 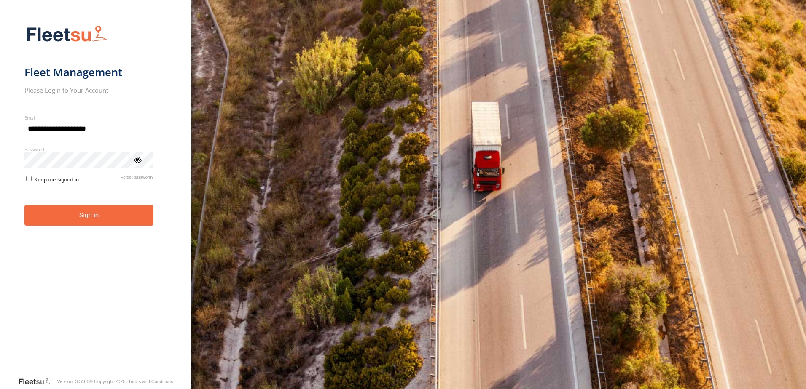 What do you see at coordinates (37, 382) in the screenshot?
I see `a: Visit our Website` at bounding box center [37, 382].